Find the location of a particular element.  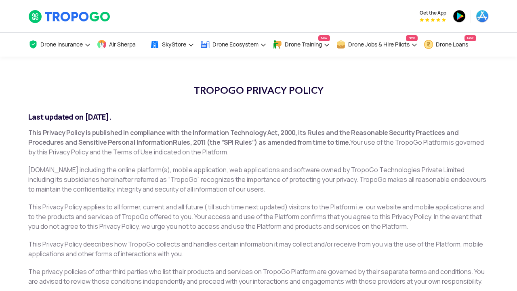

a: Drone Insurance is located at coordinates (59, 44).